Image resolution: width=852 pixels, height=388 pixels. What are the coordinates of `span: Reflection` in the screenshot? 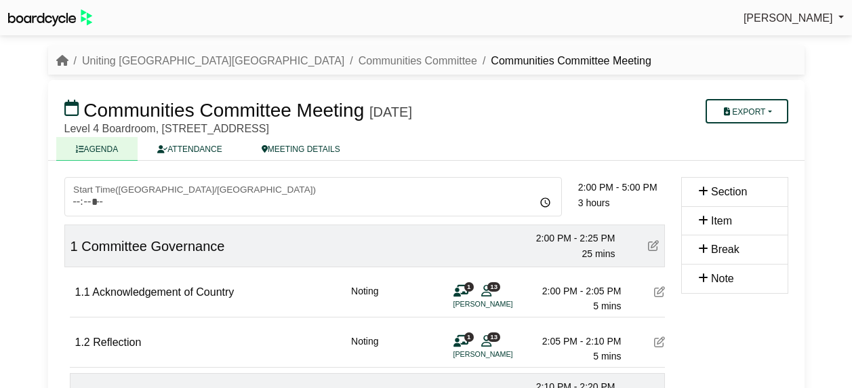 It's located at (117, 342).